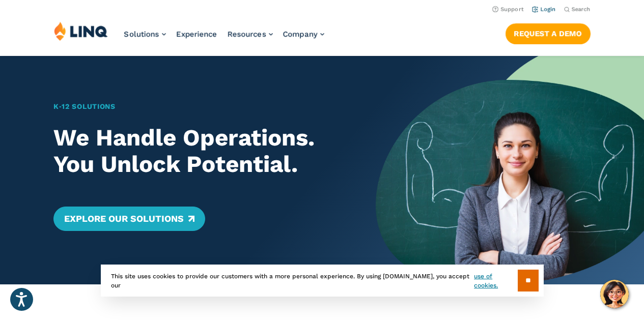  I want to click on a: Explore Our Solutions, so click(129, 219).